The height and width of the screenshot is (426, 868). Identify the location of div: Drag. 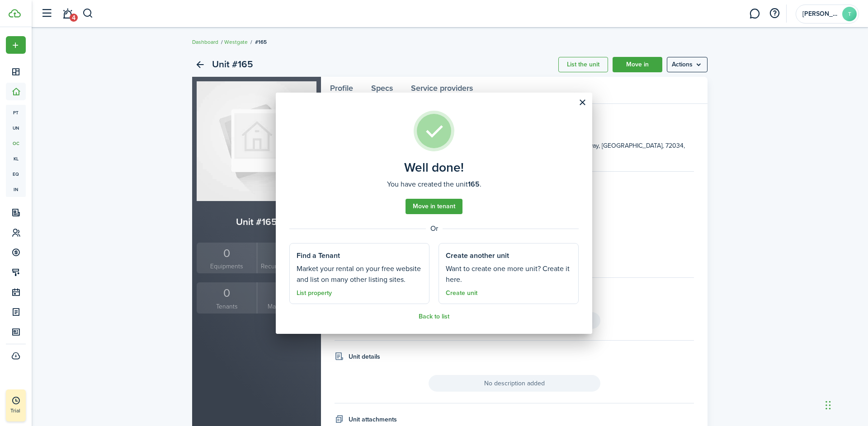
(828, 405).